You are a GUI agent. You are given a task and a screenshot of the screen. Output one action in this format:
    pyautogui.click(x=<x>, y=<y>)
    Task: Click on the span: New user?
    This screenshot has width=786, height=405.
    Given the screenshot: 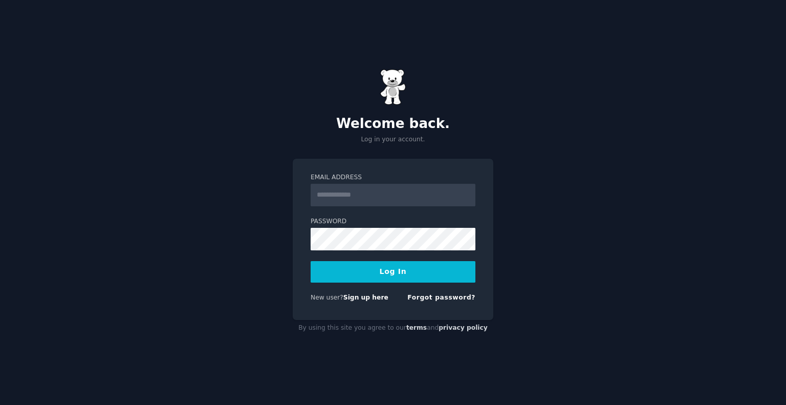 What is the action you would take?
    pyautogui.click(x=327, y=297)
    